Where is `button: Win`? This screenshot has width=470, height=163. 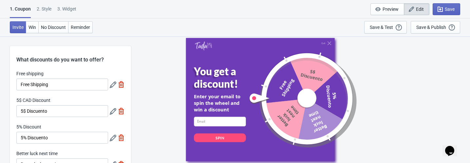 button: Win is located at coordinates (32, 27).